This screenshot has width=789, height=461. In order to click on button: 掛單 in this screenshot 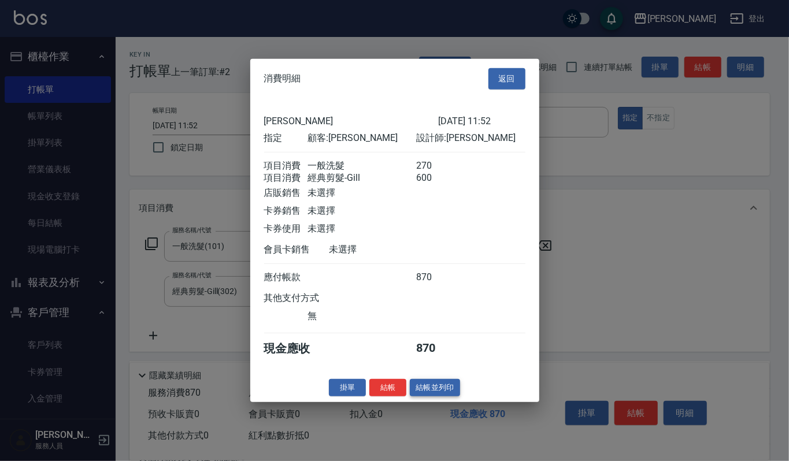, I will do `click(347, 387)`.